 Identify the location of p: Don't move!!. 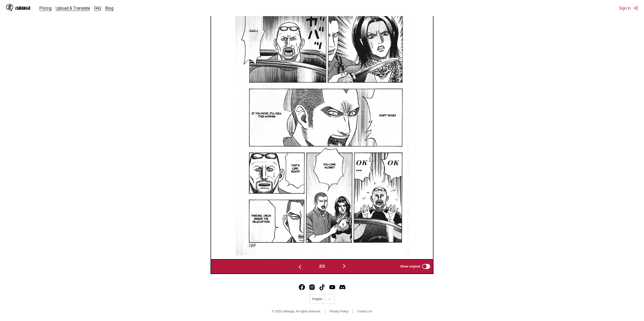
(387, 115).